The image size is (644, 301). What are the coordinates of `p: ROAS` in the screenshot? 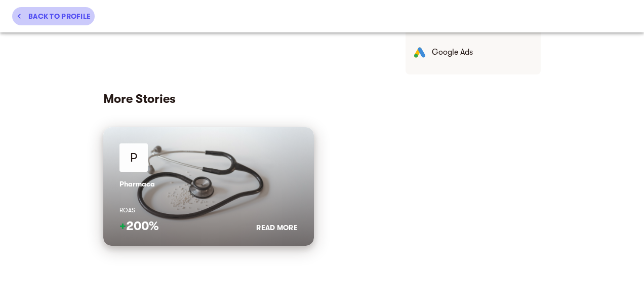 It's located at (209, 210).